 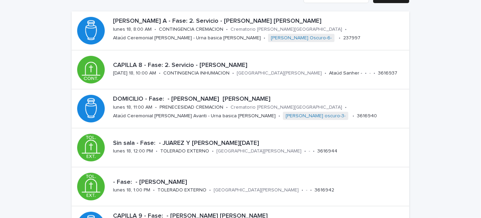 What do you see at coordinates (197, 73) in the screenshot?
I see `p: CONTINGENCIA INHUMACION` at bounding box center [197, 73].